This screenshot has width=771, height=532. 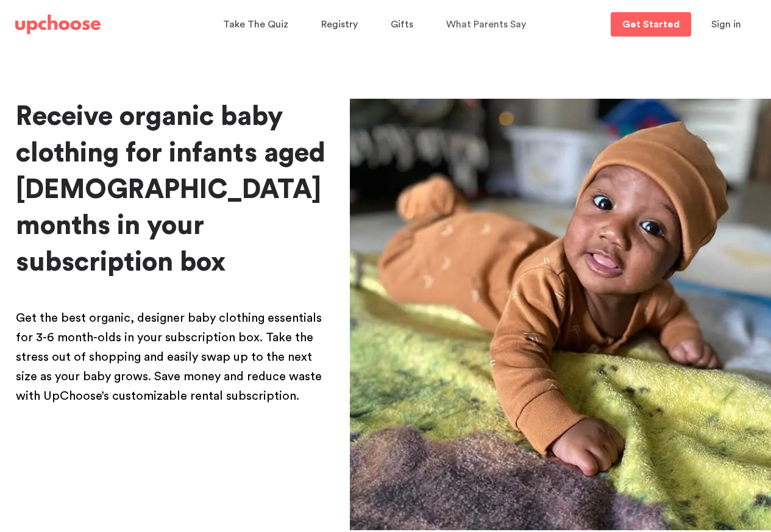 I want to click on span: Gifts, so click(x=402, y=25).